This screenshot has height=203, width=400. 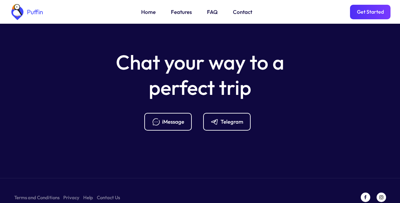 What do you see at coordinates (37, 197) in the screenshot?
I see `a: Terms and Conditions` at bounding box center [37, 197].